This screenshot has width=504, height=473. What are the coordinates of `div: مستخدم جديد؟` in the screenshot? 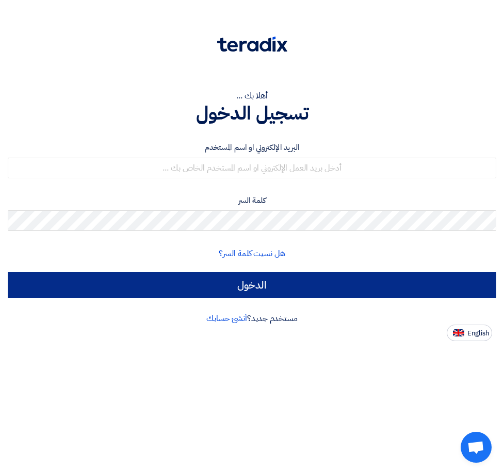 It's located at (252, 319).